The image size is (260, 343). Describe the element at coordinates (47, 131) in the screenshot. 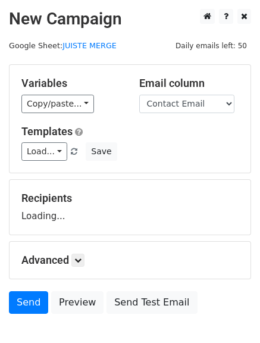

I see `a: Templates` at that location.